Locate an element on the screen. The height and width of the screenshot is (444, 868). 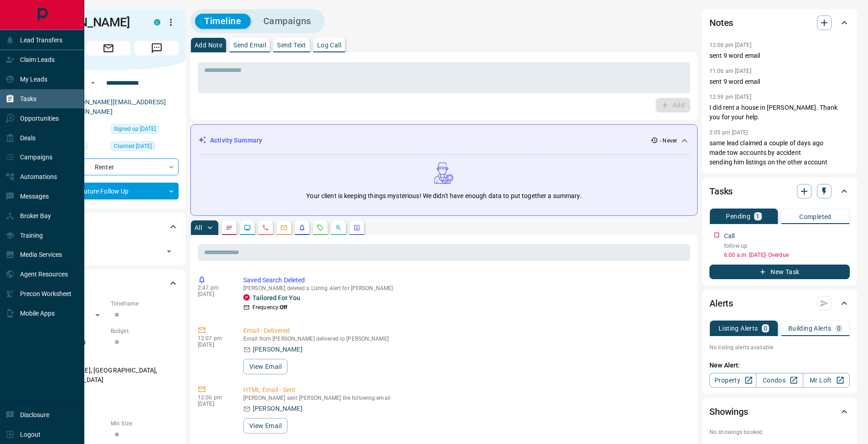
svg: Lead Browsing Activity is located at coordinates (248, 228).